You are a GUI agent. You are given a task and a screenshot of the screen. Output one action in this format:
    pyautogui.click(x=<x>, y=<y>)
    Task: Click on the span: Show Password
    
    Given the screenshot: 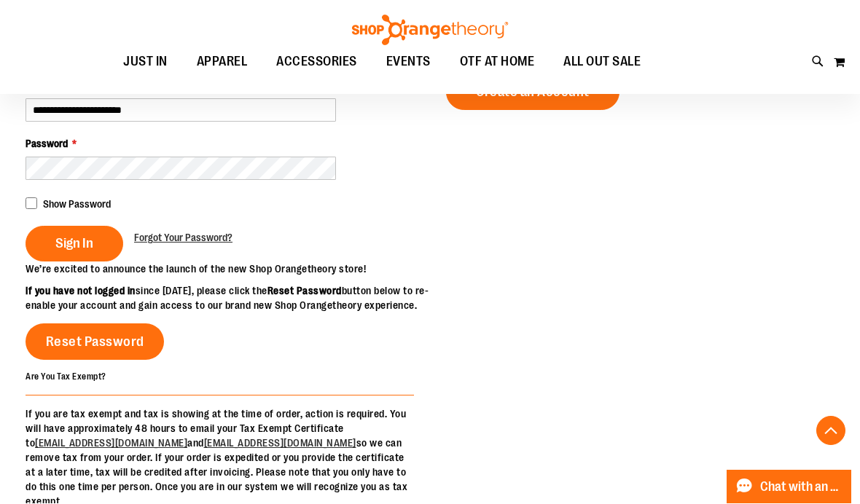 What is the action you would take?
    pyautogui.click(x=76, y=205)
    